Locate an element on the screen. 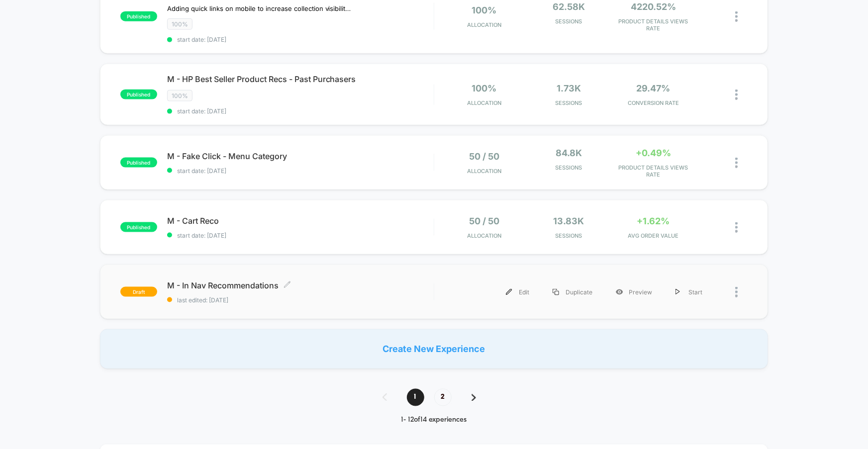  span: 62.58k is located at coordinates (569, 6).